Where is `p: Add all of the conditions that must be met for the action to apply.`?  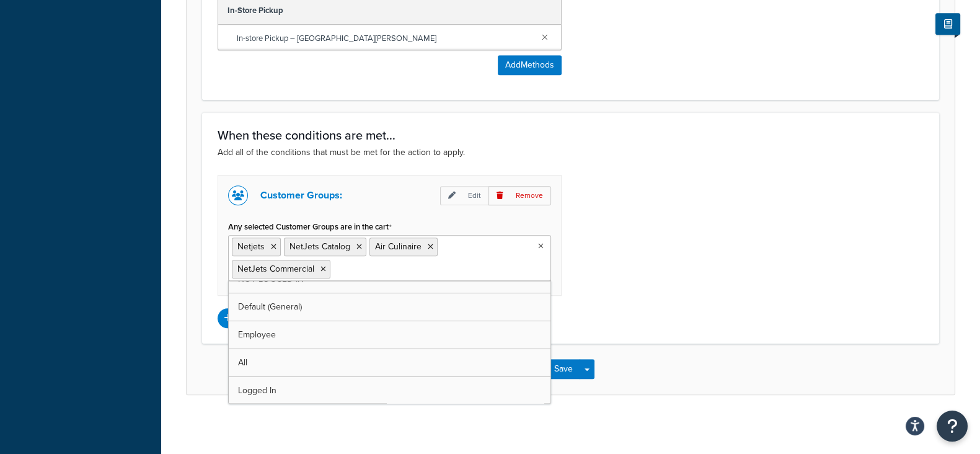
p: Add all of the conditions that must be met for the action to apply. is located at coordinates (570, 153).